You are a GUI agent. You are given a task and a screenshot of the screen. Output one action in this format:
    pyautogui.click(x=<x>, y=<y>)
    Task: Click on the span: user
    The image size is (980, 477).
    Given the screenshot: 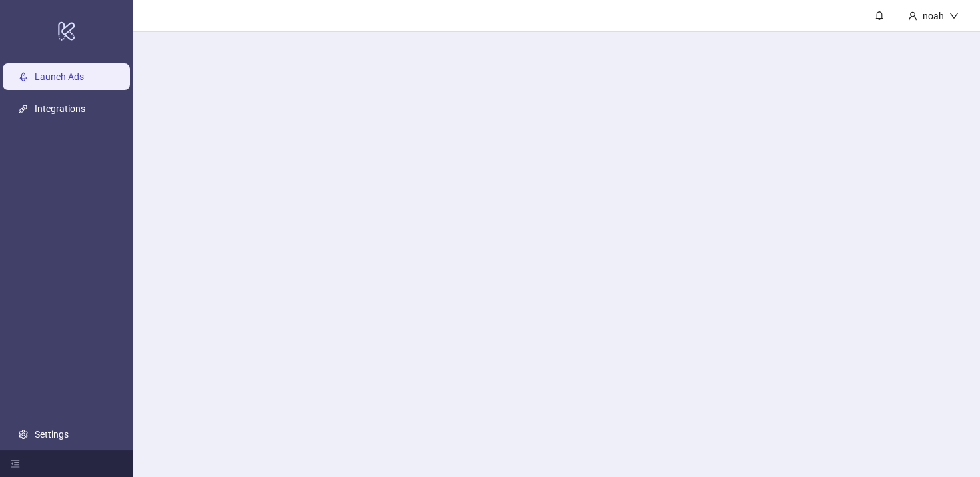 What is the action you would take?
    pyautogui.click(x=913, y=16)
    